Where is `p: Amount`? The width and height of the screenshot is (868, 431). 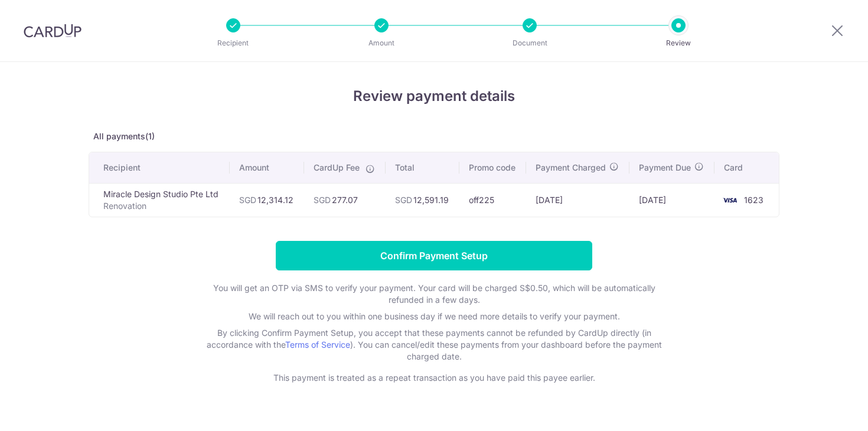 p: Amount is located at coordinates (382, 43).